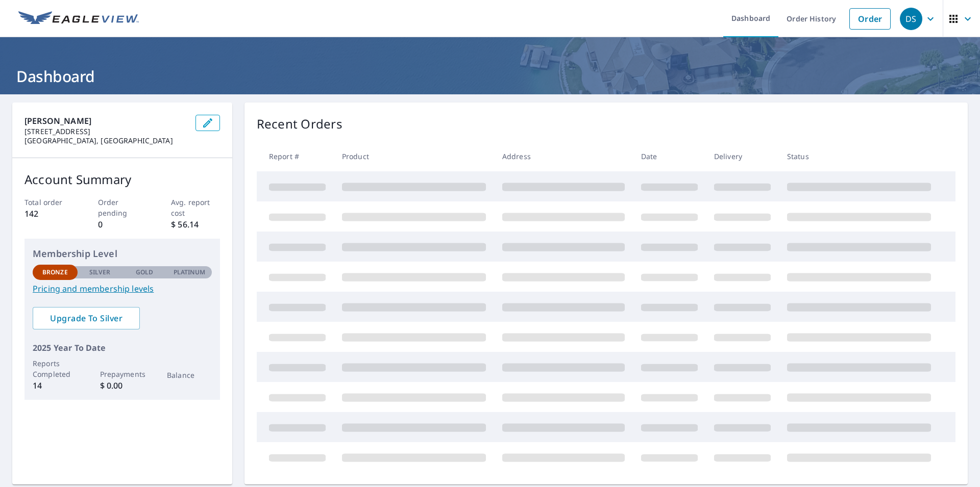  Describe the element at coordinates (123, 386) in the screenshot. I see `p: $ 0.00` at that location.